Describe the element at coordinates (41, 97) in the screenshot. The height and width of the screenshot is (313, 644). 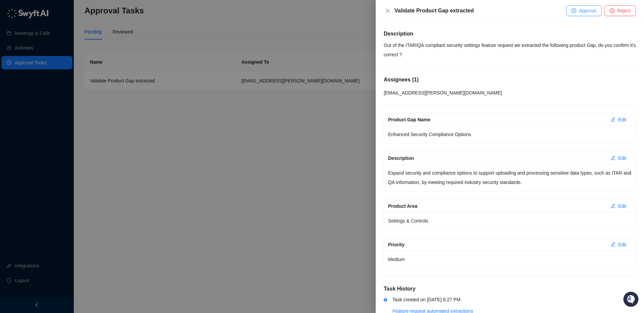
I see `a: 📶Status` at that location.